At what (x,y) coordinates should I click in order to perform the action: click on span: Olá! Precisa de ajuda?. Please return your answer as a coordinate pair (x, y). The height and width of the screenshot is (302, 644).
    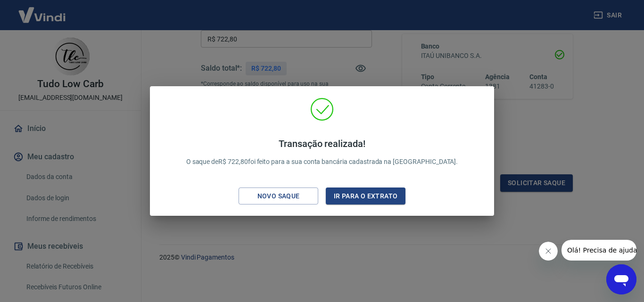
    Looking at the image, I should click on (43, 10).